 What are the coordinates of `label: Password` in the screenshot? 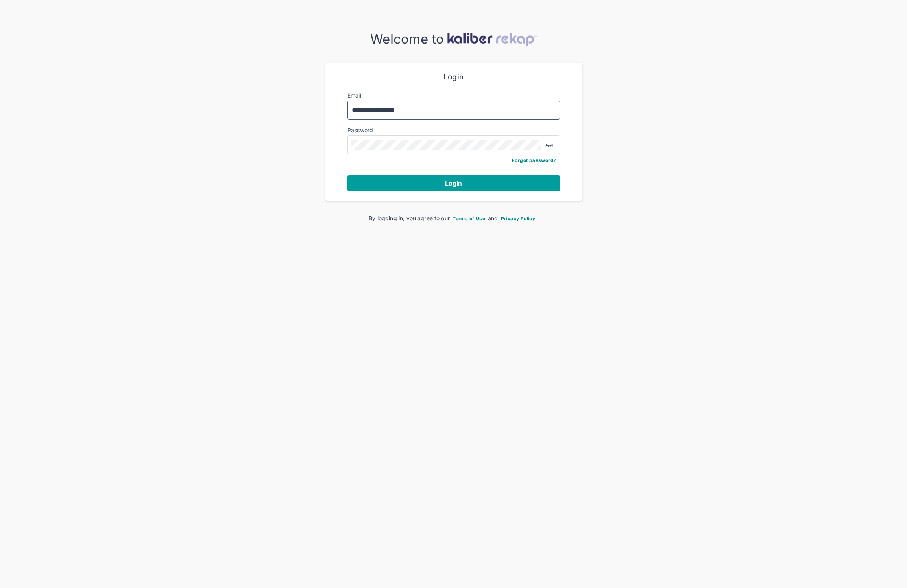 It's located at (361, 130).